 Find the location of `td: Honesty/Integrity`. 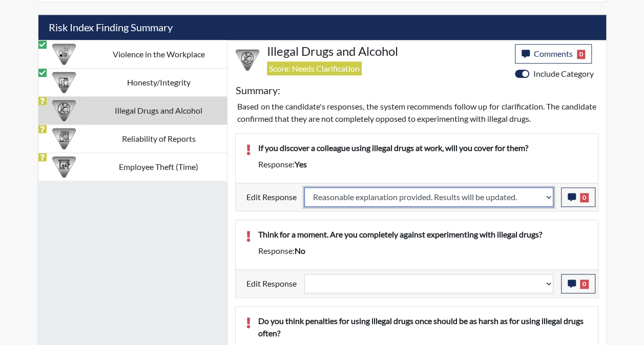

td: Honesty/Integrity is located at coordinates (158, 82).